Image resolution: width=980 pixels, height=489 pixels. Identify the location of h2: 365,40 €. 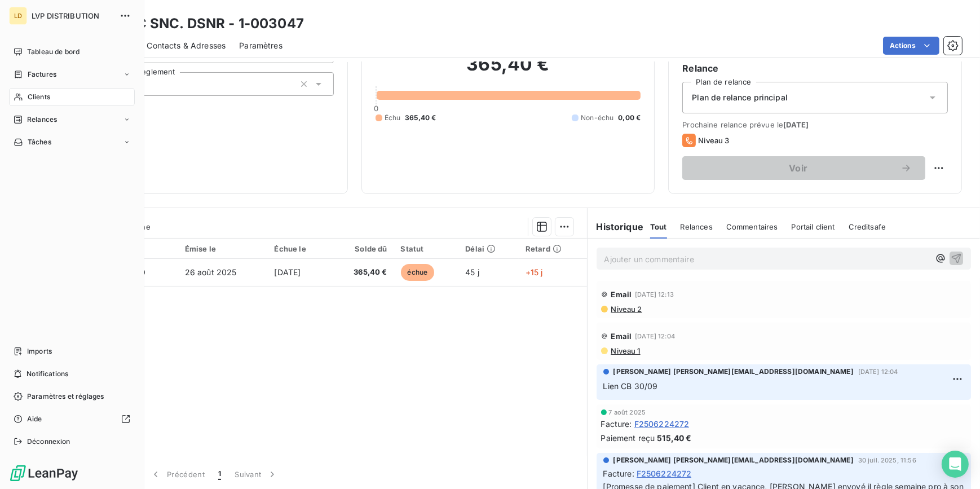
(508, 70).